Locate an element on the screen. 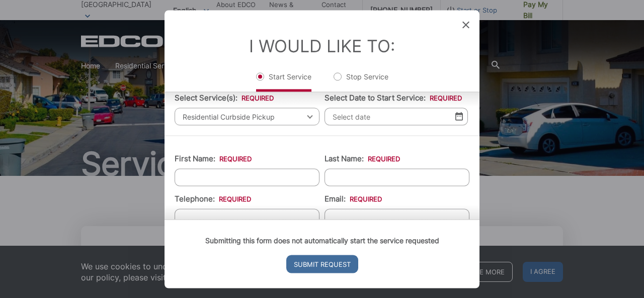 The width and height of the screenshot is (644, 298). input: Select date is located at coordinates (396, 116).